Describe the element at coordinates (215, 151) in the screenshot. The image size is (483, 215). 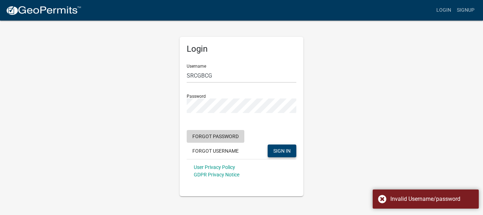
I see `button: Forgot Username` at that location.